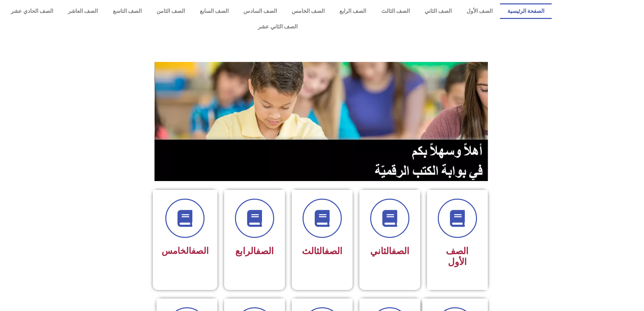 The width and height of the screenshot is (644, 311). What do you see at coordinates (127, 11) in the screenshot?
I see `a: الصف التاسع` at bounding box center [127, 11].